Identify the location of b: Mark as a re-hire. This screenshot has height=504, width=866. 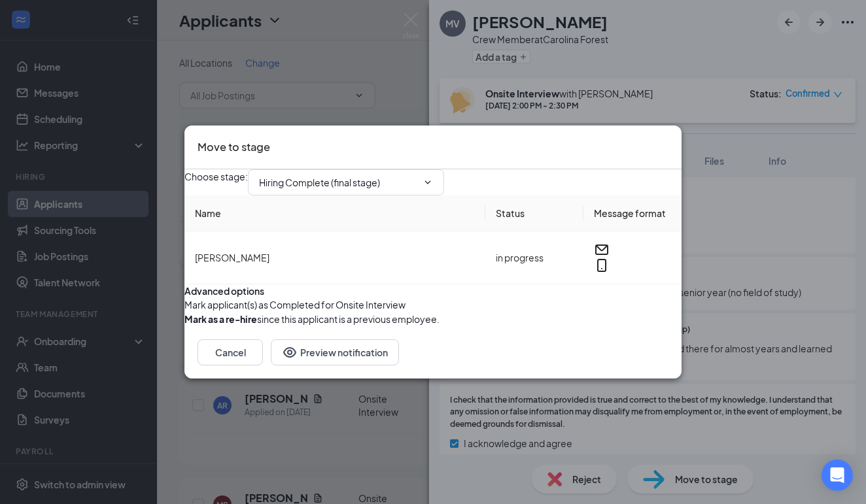
(221, 320).